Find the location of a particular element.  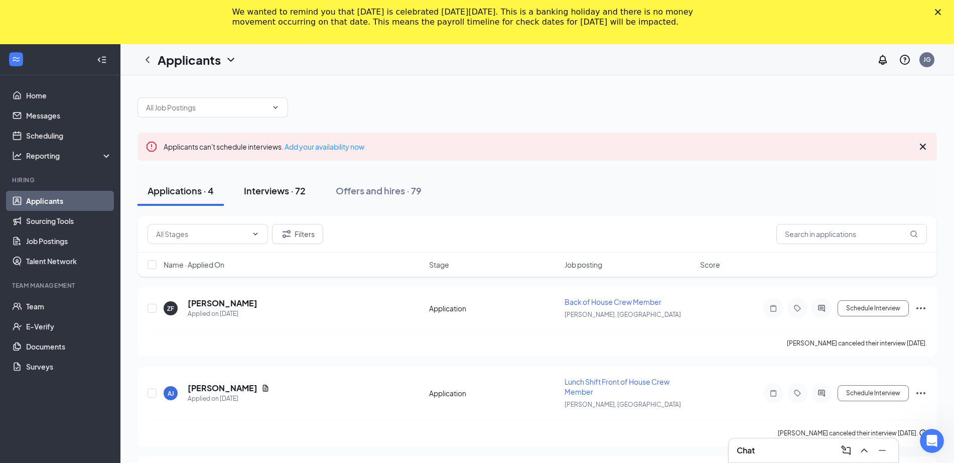

div: Hiring is located at coordinates (61, 180).